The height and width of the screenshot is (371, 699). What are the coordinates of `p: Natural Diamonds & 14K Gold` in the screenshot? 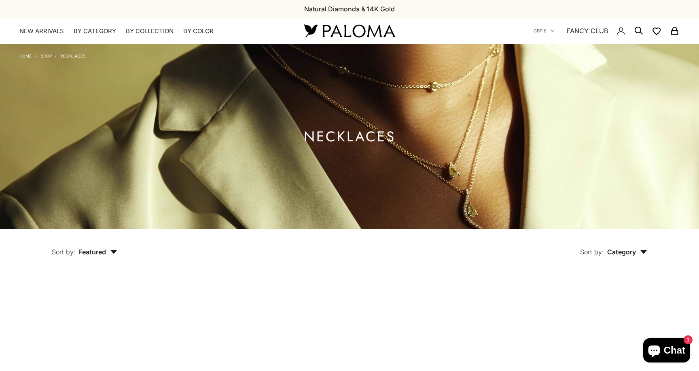 It's located at (350, 9).